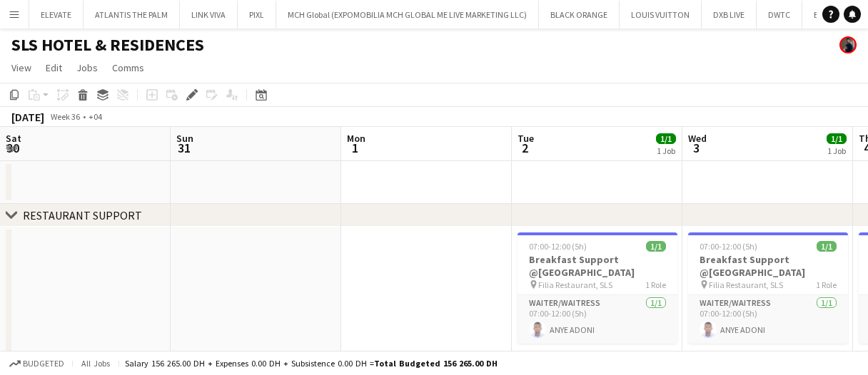 This screenshot has width=868, height=375. I want to click on span: Sat, so click(13, 139).